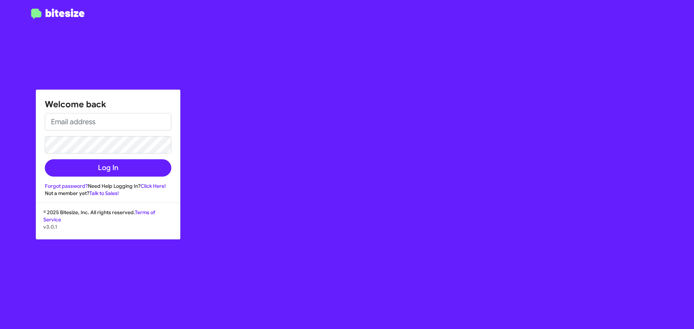 The height and width of the screenshot is (329, 694). I want to click on div: © 2025 Bitesize, Inc. All rights reserved., so click(108, 224).